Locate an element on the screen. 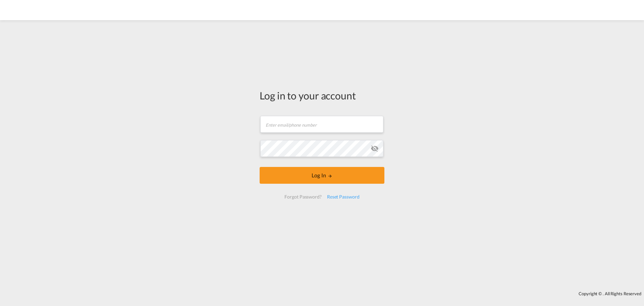  div: Log in to your account is located at coordinates (322, 95).